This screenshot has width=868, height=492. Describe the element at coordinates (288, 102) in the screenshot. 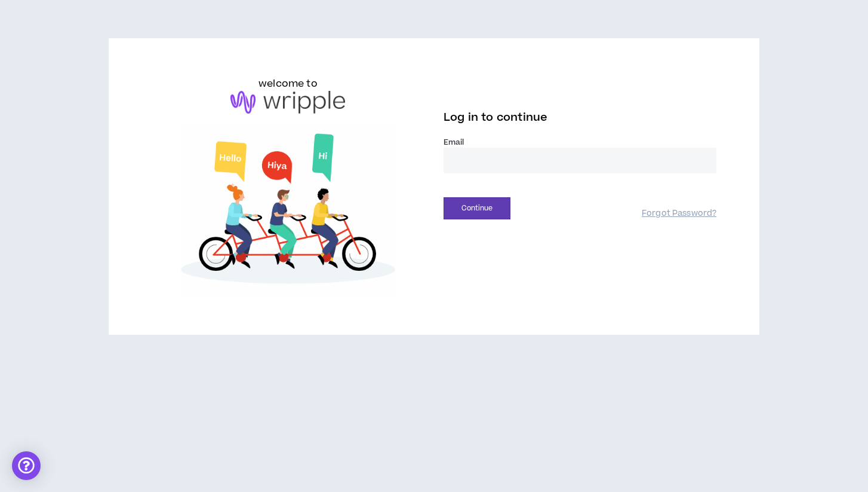

I see `img: logo-brand.png` at that location.